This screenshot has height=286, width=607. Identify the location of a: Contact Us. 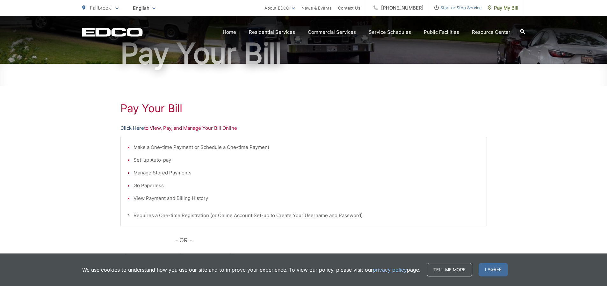
(349, 8).